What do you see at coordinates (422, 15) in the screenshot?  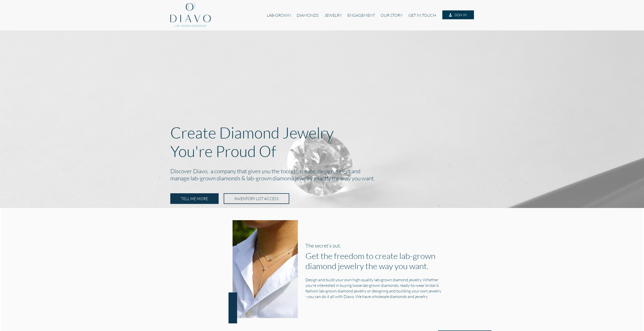 I see `a: GET IN TOUCH` at bounding box center [422, 15].